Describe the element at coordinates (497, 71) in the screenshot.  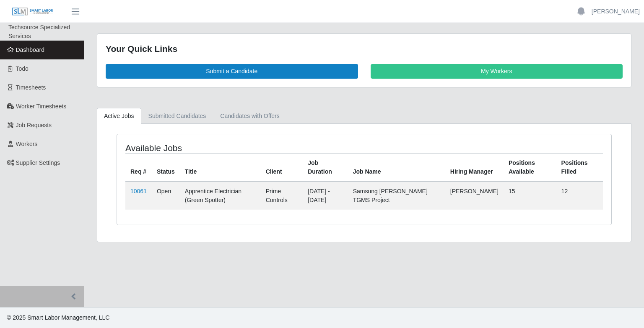
I see `a: My Workers` at that location.